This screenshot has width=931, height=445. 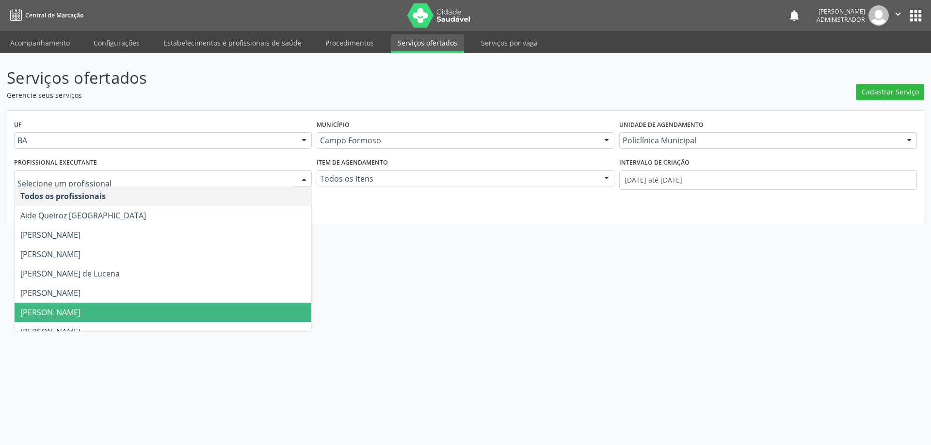 What do you see at coordinates (889, 92) in the screenshot?
I see `button: Cadastrar Serviço` at bounding box center [889, 92].